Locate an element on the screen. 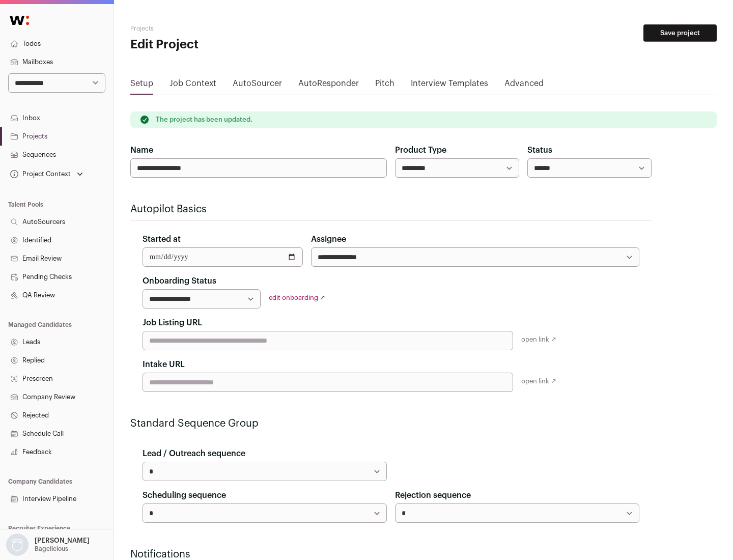 The image size is (733, 560). label: Rejection sequence is located at coordinates (433, 495).